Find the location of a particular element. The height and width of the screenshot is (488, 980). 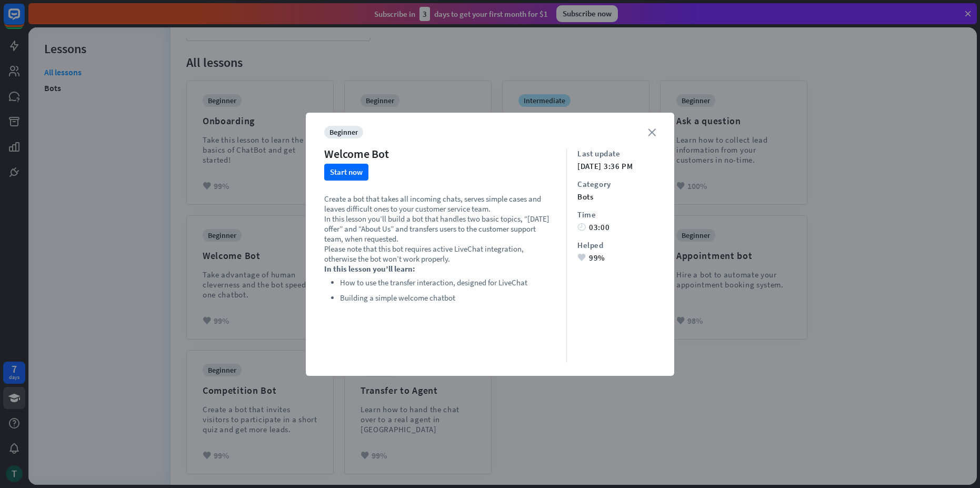

li: Building a simple welcome chatbot is located at coordinates (447, 298).